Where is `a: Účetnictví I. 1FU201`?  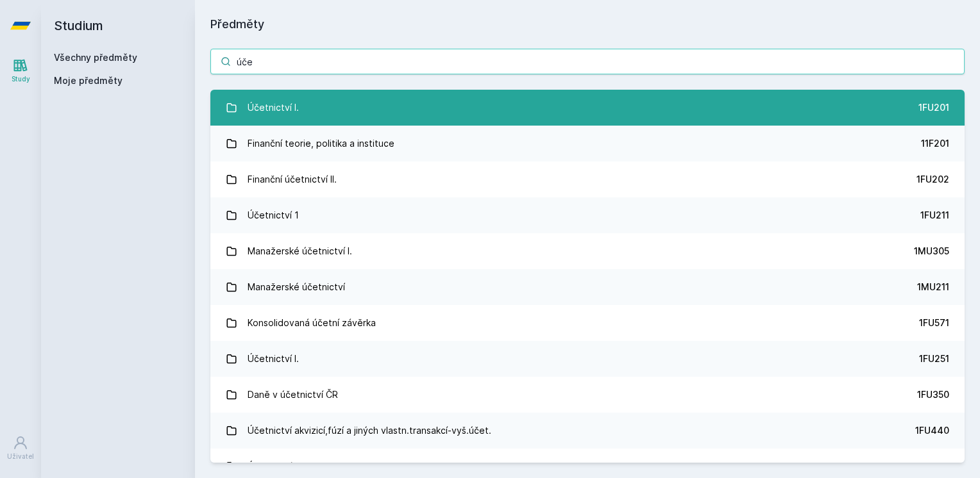 a: Účetnictví I. 1FU201 is located at coordinates (587, 108).